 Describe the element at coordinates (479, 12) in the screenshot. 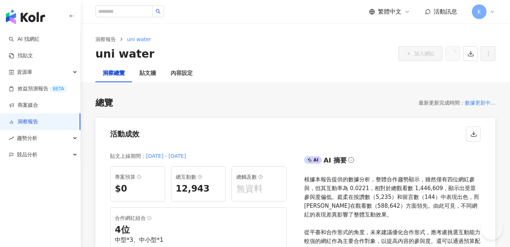

I see `span: K` at that location.